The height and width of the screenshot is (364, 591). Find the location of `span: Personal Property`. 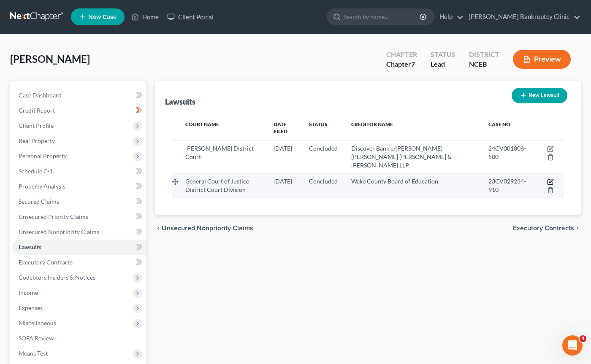

span: Personal Property is located at coordinates (43, 156).